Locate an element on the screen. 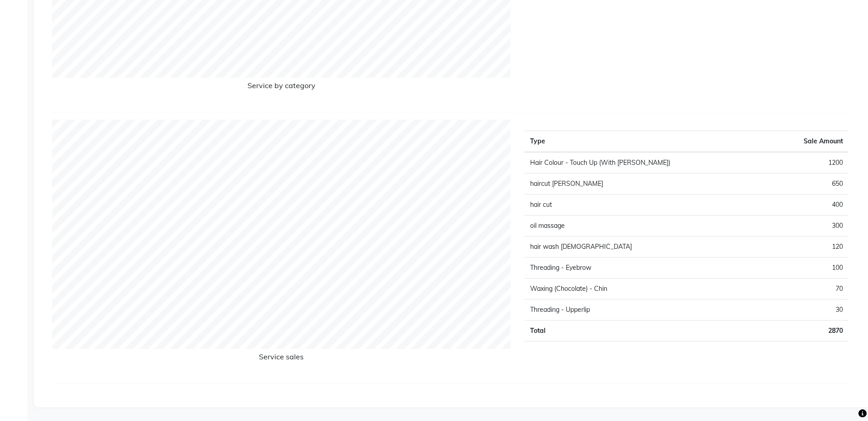  td: 400 is located at coordinates (807, 205).